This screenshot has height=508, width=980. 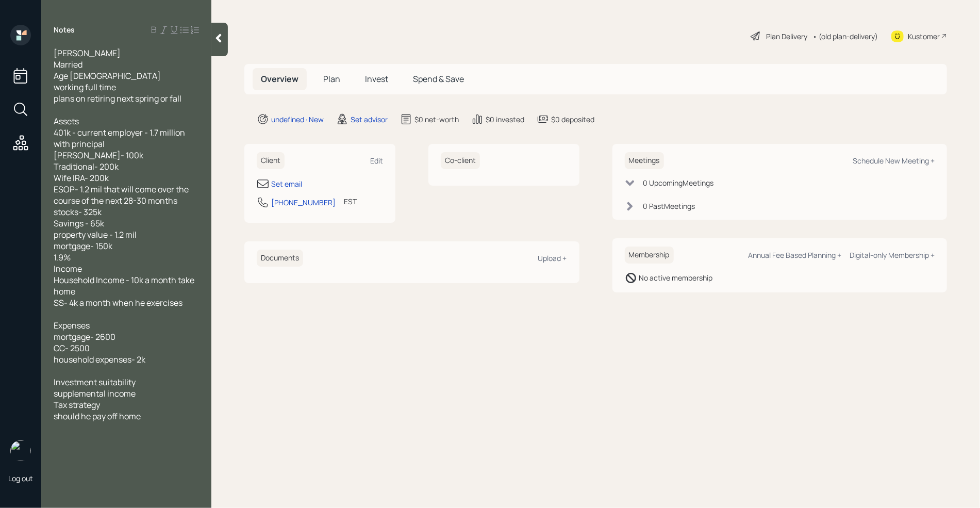 I want to click on div: $0 invested, so click(x=505, y=119).